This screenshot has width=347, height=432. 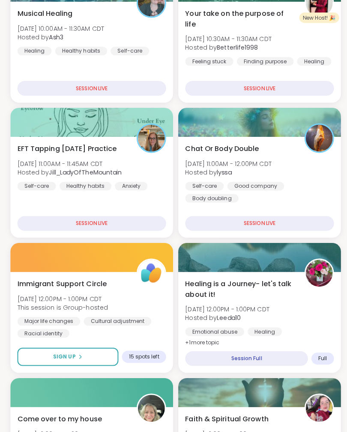 What do you see at coordinates (237, 292) in the screenshot?
I see `span: Healing is a Journey- let's talk about it!` at bounding box center [237, 292].